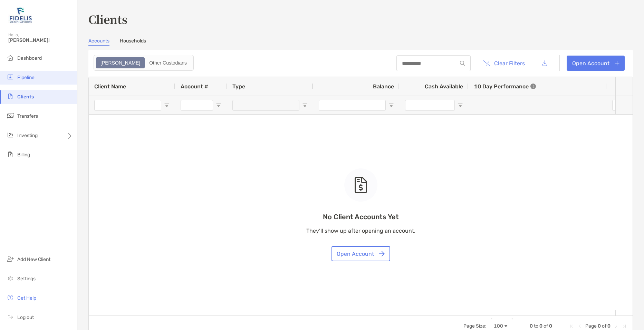 This screenshot has width=644, height=330. I want to click on img: billing icon, so click(10, 154).